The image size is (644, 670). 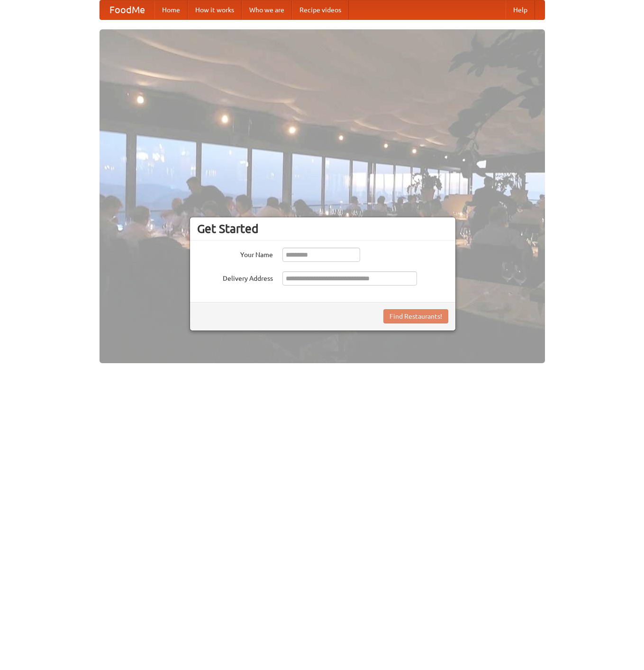 What do you see at coordinates (267, 10) in the screenshot?
I see `a: Who we are` at bounding box center [267, 10].